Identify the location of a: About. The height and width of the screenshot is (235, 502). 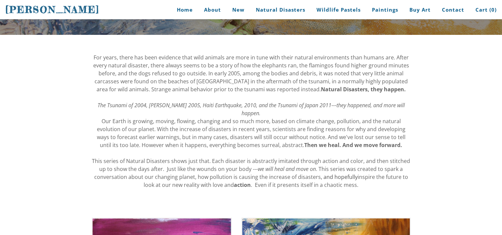
(212, 10).